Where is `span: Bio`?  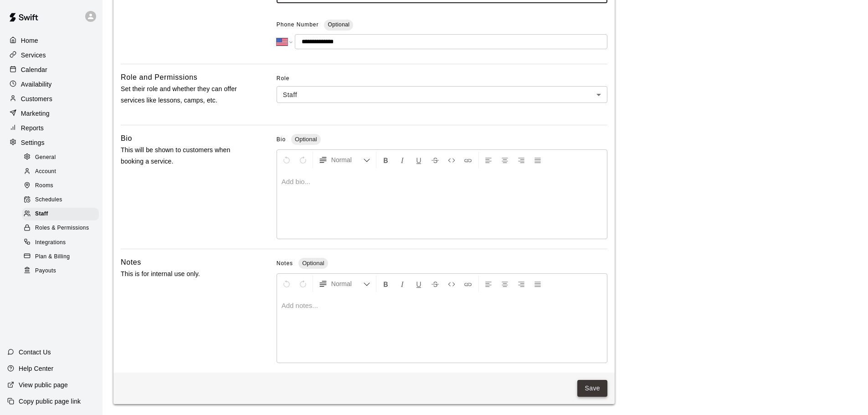 span: Bio is located at coordinates (281, 139).